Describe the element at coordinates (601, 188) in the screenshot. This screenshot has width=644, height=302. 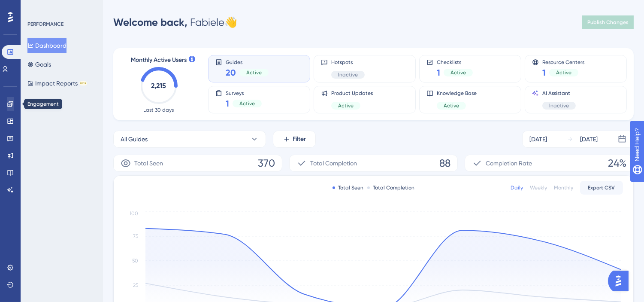
I see `button: Export CSV` at that location.